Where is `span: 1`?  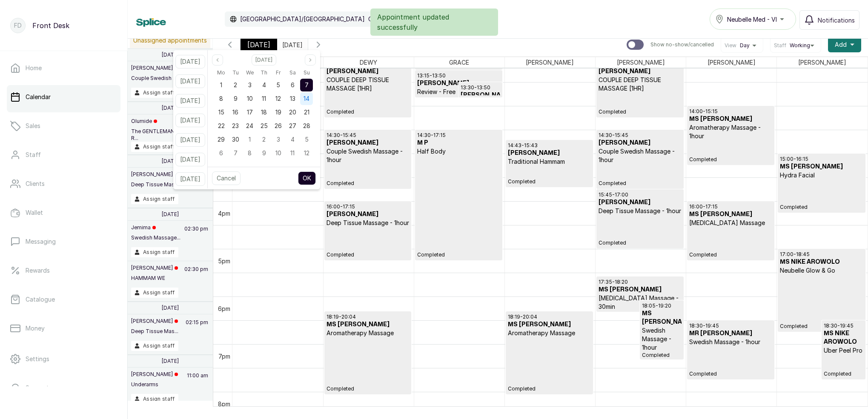 span: 1 is located at coordinates (221, 85).